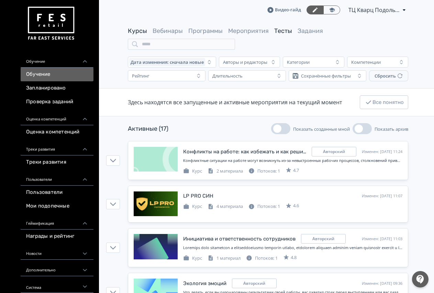  I want to click on button: Авторы и редакторы, so click(249, 62).